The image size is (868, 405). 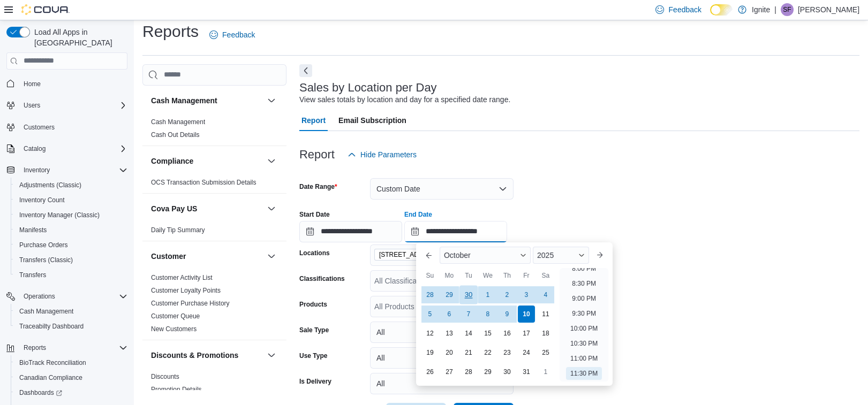 I want to click on button: Traceabilty Dashboard, so click(x=71, y=327).